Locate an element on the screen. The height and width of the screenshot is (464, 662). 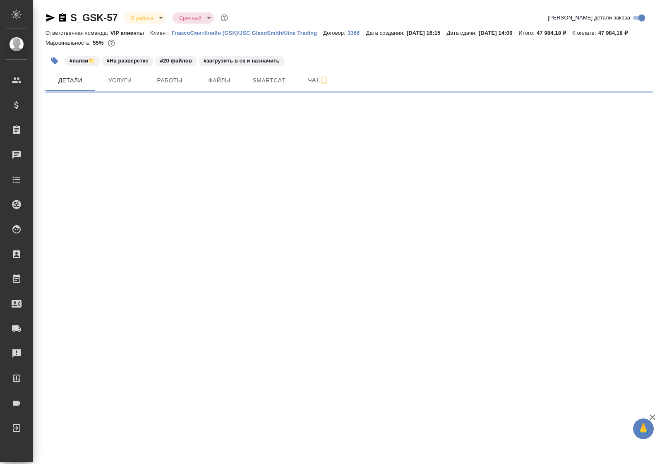
span: Услуги is located at coordinates (120, 80).